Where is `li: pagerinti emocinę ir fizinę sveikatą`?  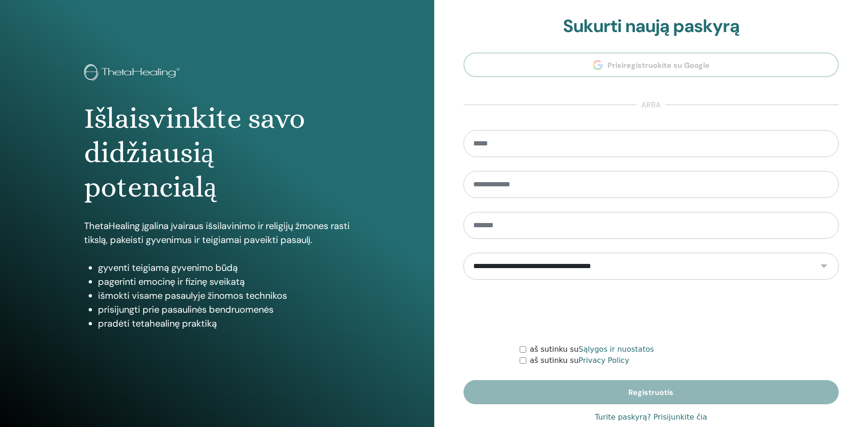
li: pagerinti emocinę ir fizinę sveikatą is located at coordinates (224, 281).